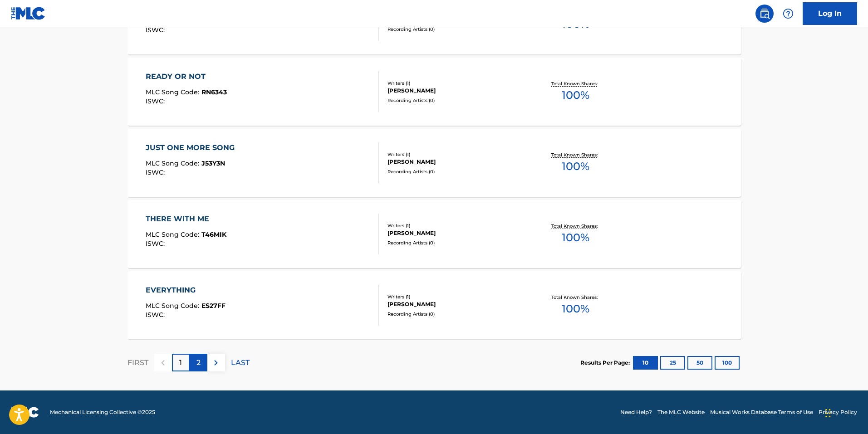 Image resolution: width=868 pixels, height=434 pixels. I want to click on div: THERE WITH ME, so click(186, 219).